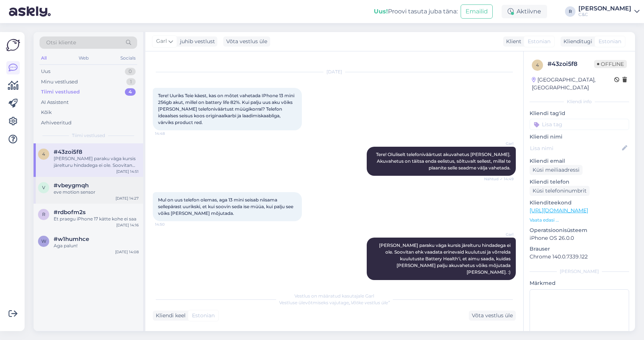 This screenshot has width=644, height=340. Describe the element at coordinates (570, 64) in the screenshot. I see `div: # 43zoi5f8` at that location.